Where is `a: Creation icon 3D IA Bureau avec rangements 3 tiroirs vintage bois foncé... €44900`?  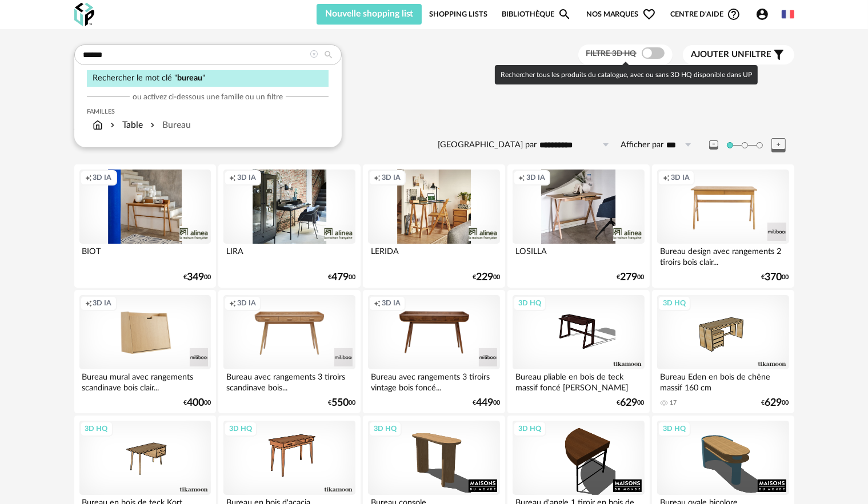 a: Creation icon 3D IA Bureau avec rangements 3 tiroirs vintage bois foncé... €44900 is located at coordinates (434, 352).